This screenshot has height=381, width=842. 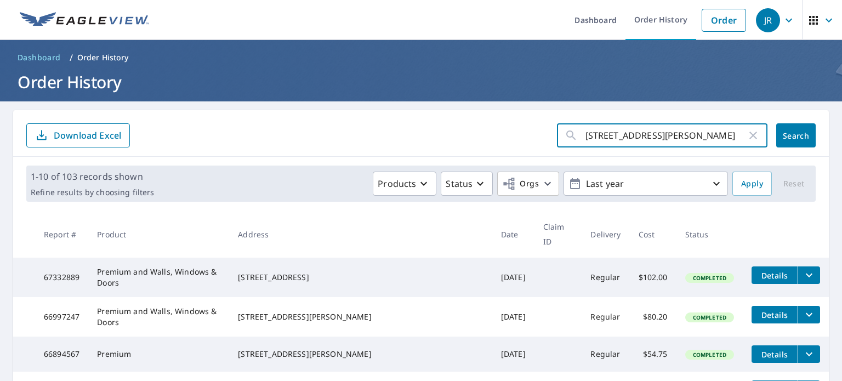 I want to click on p: Download Excel, so click(x=87, y=135).